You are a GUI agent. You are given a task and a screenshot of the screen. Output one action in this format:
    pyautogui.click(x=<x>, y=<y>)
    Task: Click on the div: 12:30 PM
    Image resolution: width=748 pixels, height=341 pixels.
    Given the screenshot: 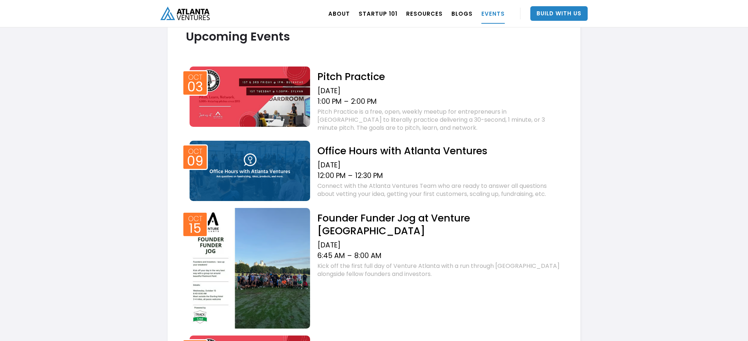 What is the action you would take?
    pyautogui.click(x=369, y=176)
    